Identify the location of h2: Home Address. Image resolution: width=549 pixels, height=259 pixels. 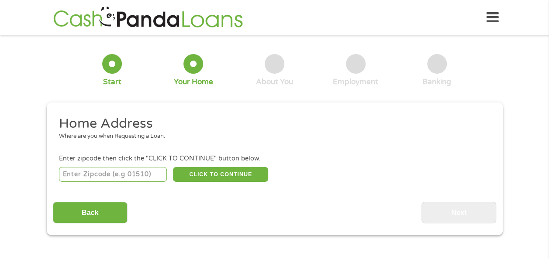
(271, 124).